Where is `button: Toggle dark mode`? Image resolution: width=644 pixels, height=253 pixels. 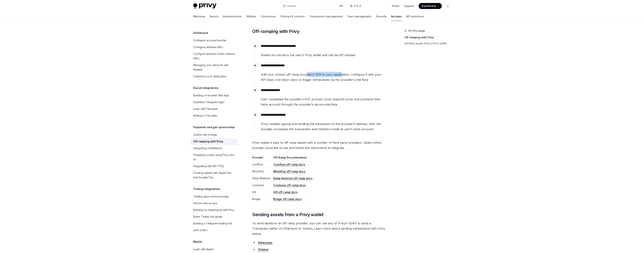 button: Toggle dark mode is located at coordinates (448, 6).